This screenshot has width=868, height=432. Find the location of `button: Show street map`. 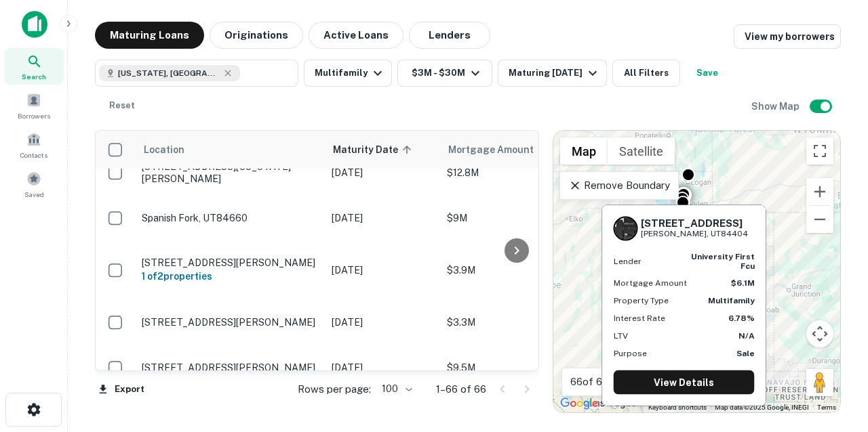

button: Show street map is located at coordinates (584, 151).